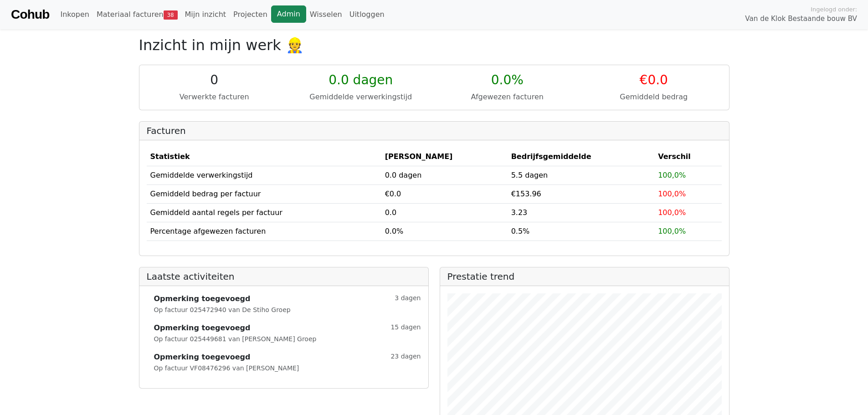  I want to click on div: 0, so click(214, 80).